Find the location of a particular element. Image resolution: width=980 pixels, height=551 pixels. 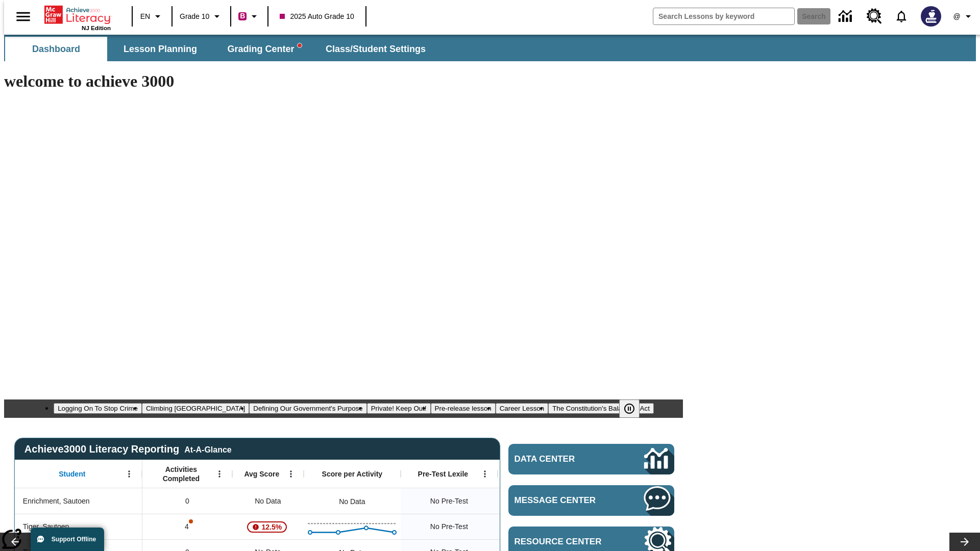

div: 0, Enrichment, Sautoen is located at coordinates (187, 501).